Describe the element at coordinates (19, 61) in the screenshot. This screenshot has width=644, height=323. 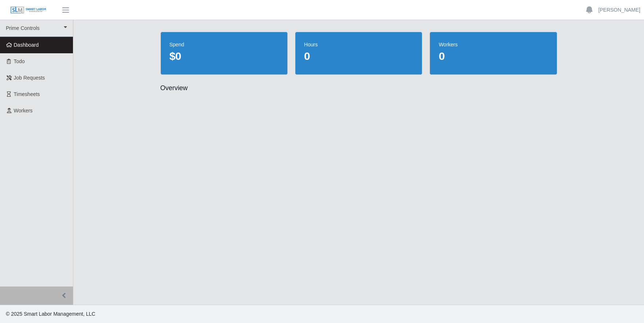
I see `span: Todo` at that location.